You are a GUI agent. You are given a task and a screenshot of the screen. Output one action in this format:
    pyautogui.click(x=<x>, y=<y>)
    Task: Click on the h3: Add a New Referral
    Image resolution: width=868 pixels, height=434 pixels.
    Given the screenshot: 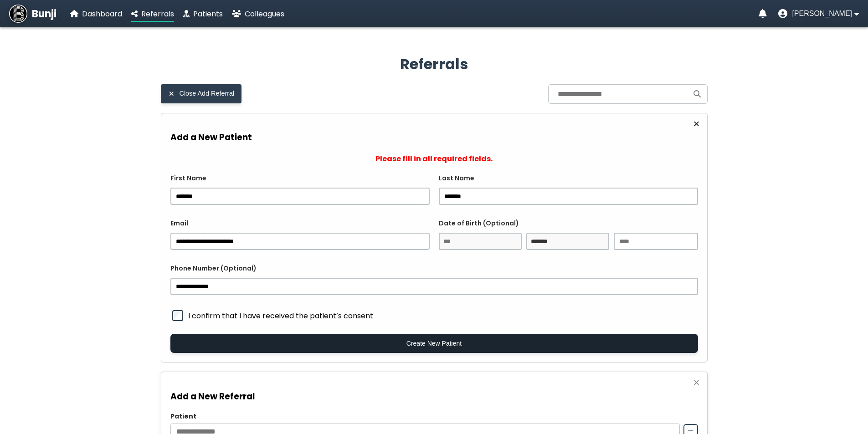 What is the action you would take?
    pyautogui.click(x=434, y=396)
    